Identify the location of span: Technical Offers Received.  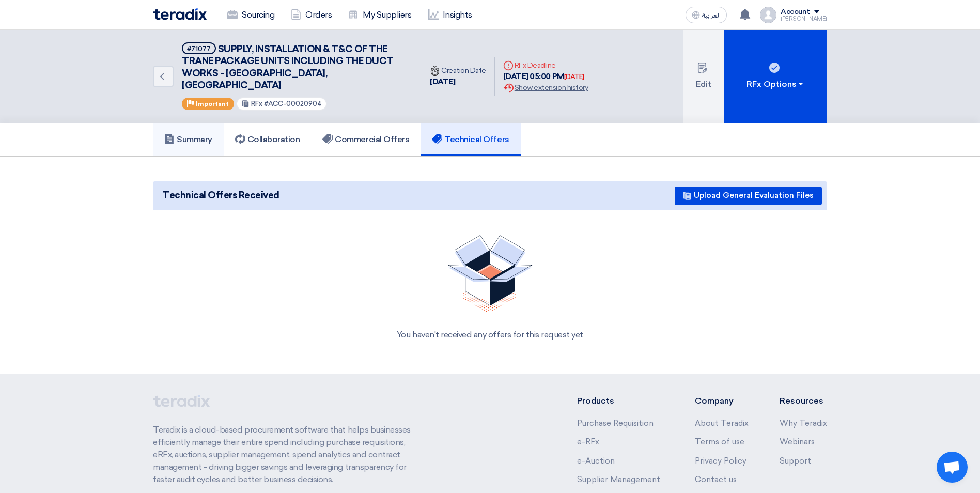
(221, 195).